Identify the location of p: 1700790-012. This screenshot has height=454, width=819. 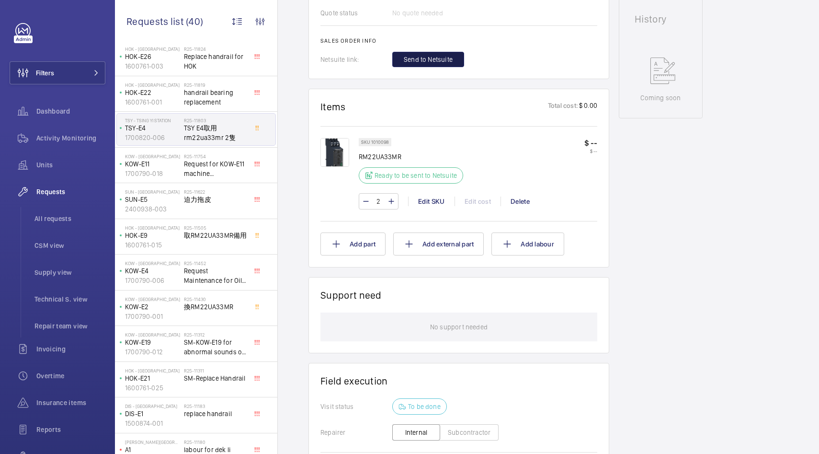
(152, 352).